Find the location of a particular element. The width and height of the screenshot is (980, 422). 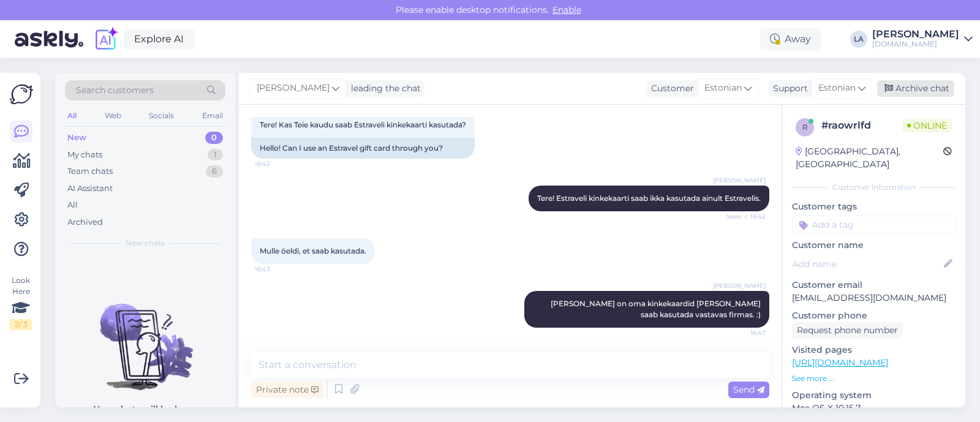

div: 0 is located at coordinates (214, 138).